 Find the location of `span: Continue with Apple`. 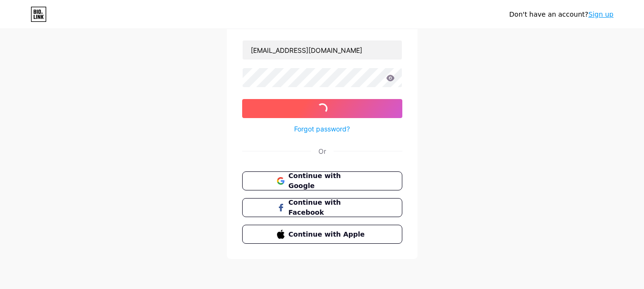

span: Continue with Apple is located at coordinates (328, 235).